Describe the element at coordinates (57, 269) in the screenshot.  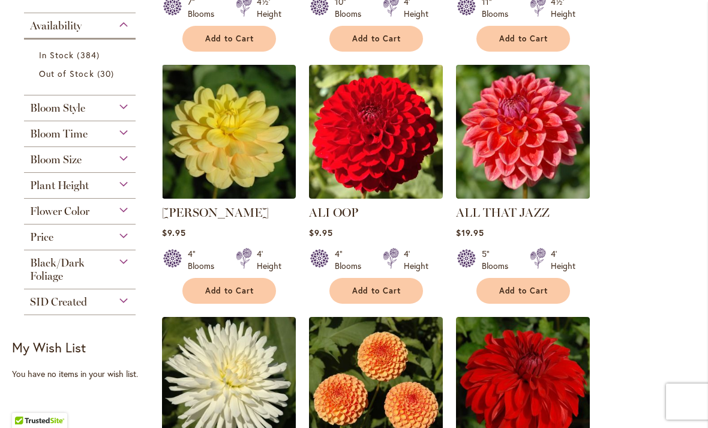
I see `span: Black/Dark Foliage` at that location.